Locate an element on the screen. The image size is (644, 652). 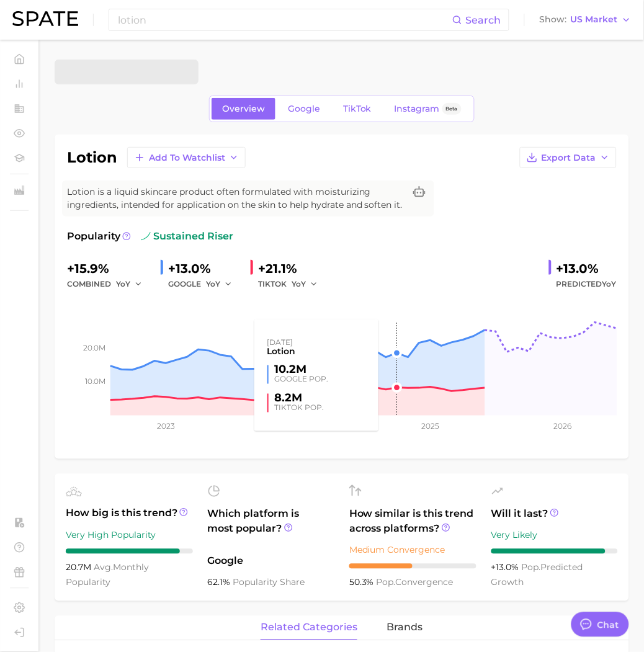
span: Beta is located at coordinates (451, 109).